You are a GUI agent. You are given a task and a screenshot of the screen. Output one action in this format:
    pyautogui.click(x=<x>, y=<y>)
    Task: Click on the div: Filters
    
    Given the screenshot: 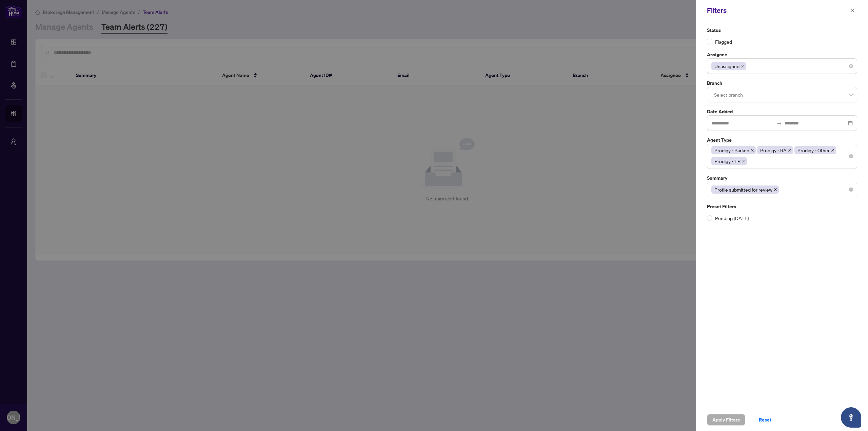 What is the action you would take?
    pyautogui.click(x=778, y=11)
    